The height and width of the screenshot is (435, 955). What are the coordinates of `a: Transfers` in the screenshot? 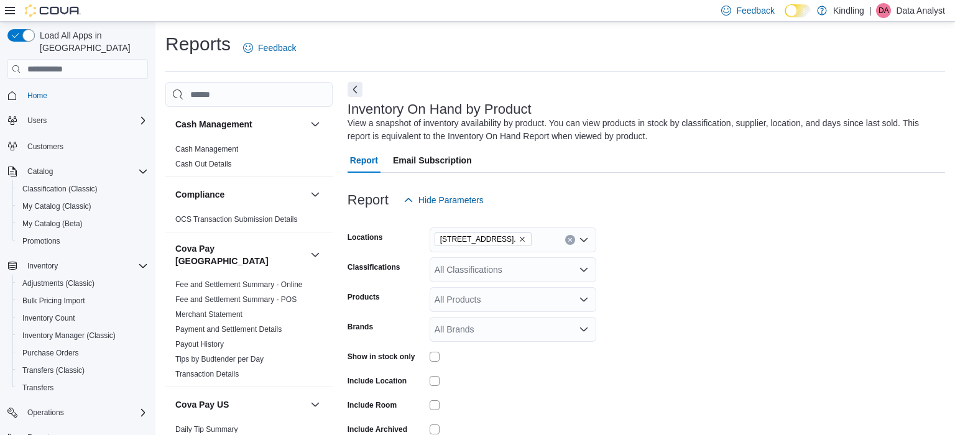 It's located at (38, 388).